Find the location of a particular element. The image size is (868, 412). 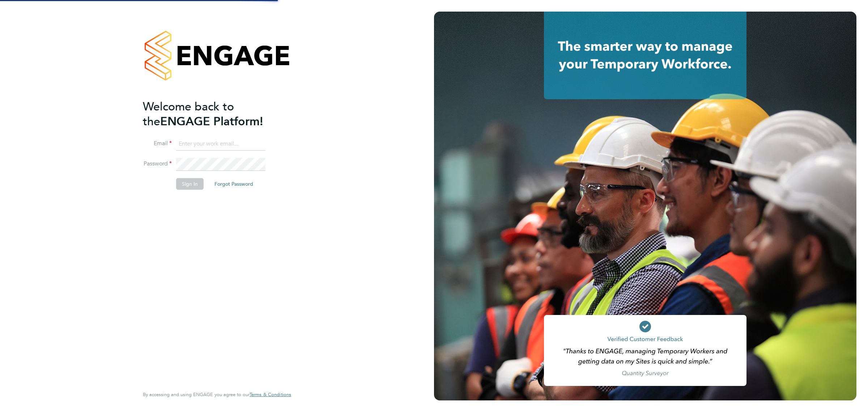

input: Enter your work email... is located at coordinates (221, 144).